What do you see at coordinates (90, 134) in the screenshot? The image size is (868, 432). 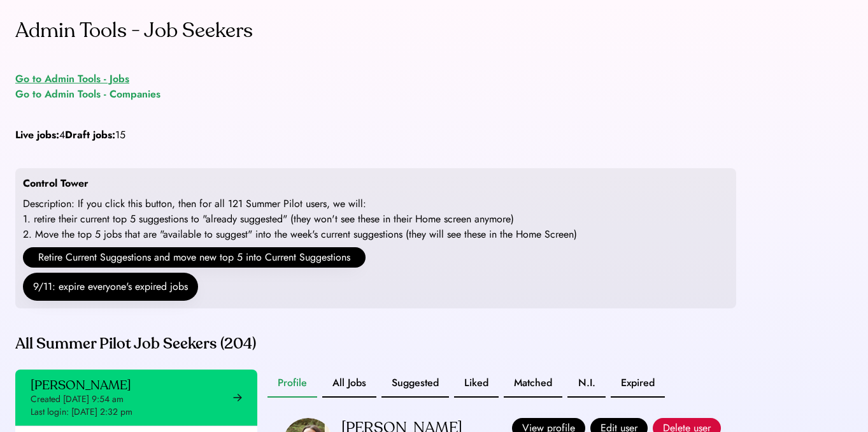 I see `strong: Draft jobs:` at bounding box center [90, 134].